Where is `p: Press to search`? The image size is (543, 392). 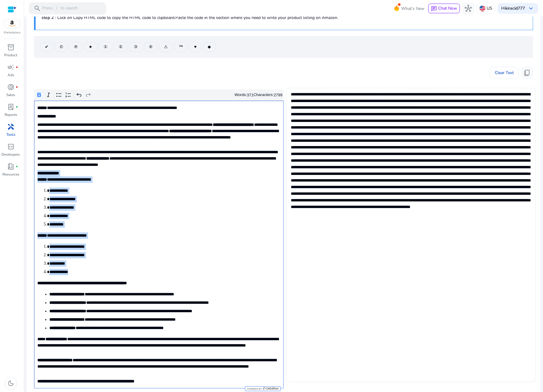 p: Press to search is located at coordinates (60, 8).